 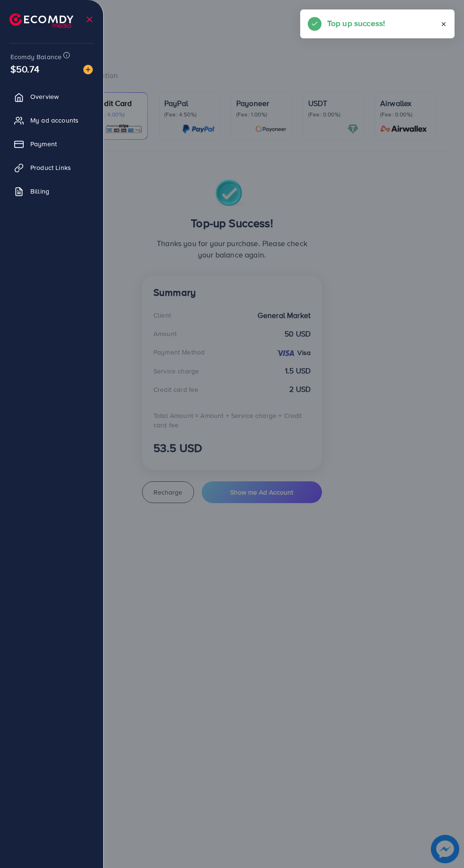 I want to click on span: Overview, so click(x=44, y=96).